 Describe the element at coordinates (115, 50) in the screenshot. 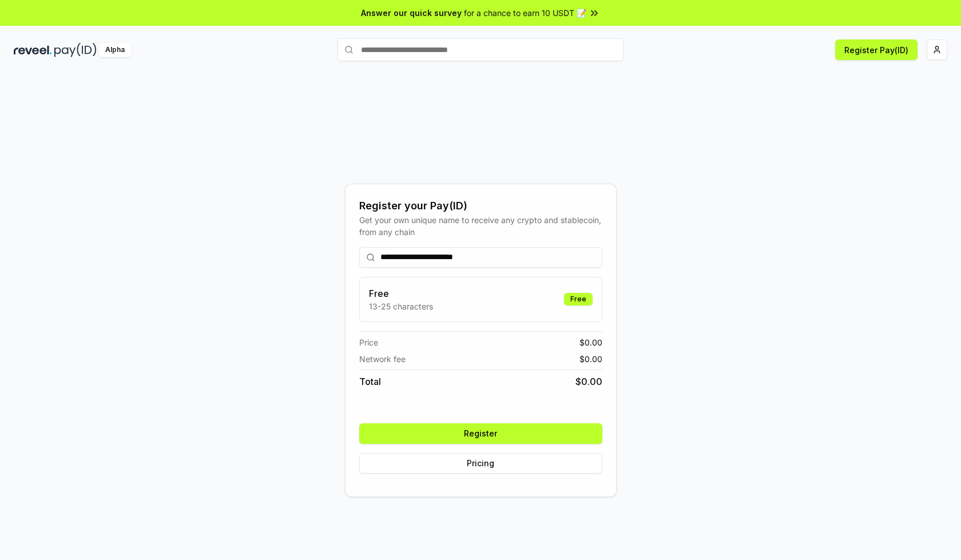

I see `div: Alpha` at that location.